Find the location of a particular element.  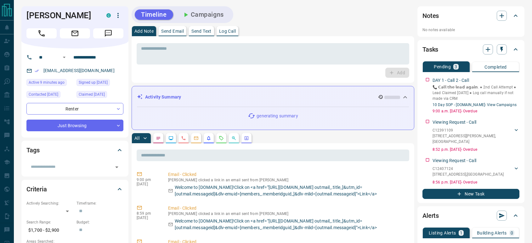

svg: Lead Browsing Activity is located at coordinates (171, 138).